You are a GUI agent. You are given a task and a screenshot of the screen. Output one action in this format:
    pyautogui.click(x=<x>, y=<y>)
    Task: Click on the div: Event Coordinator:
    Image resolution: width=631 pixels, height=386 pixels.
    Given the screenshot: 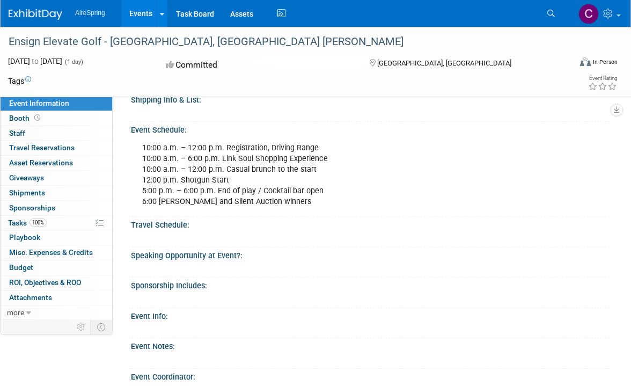 What is the action you would take?
    pyautogui.click(x=371, y=375)
    